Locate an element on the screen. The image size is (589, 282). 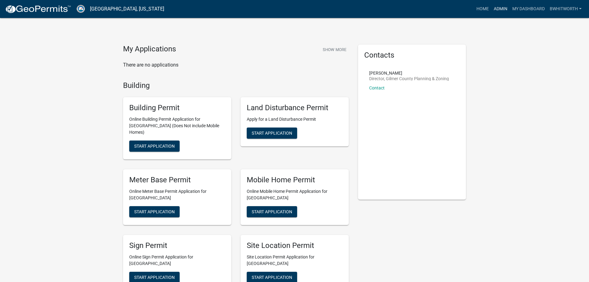
h5: Meter Base Permit is located at coordinates (177, 180).